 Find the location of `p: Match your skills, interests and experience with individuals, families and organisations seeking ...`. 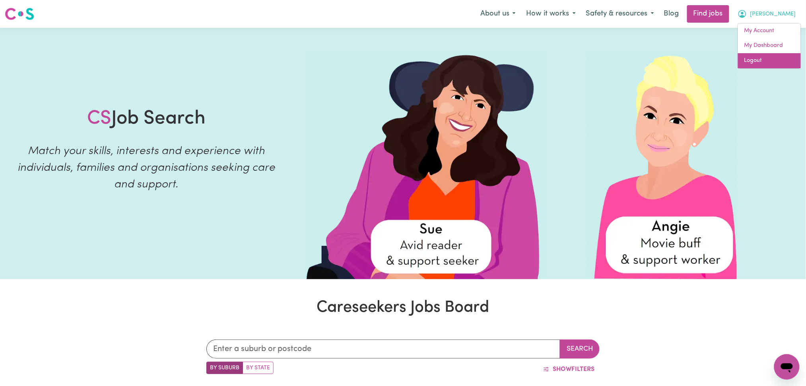

p: Match your skills, interests and experience with individuals, families and organisations seeking ... is located at coordinates (146, 168).